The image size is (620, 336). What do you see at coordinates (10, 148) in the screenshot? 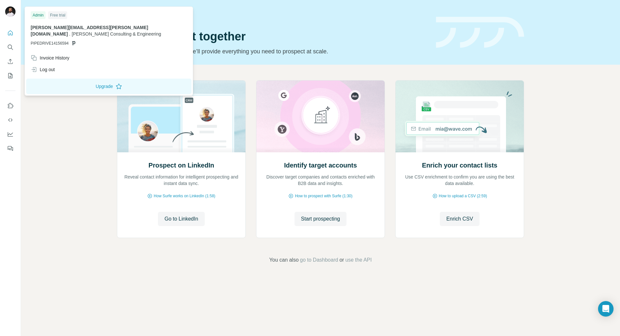
I see `button: Feedback` at bounding box center [10, 148].